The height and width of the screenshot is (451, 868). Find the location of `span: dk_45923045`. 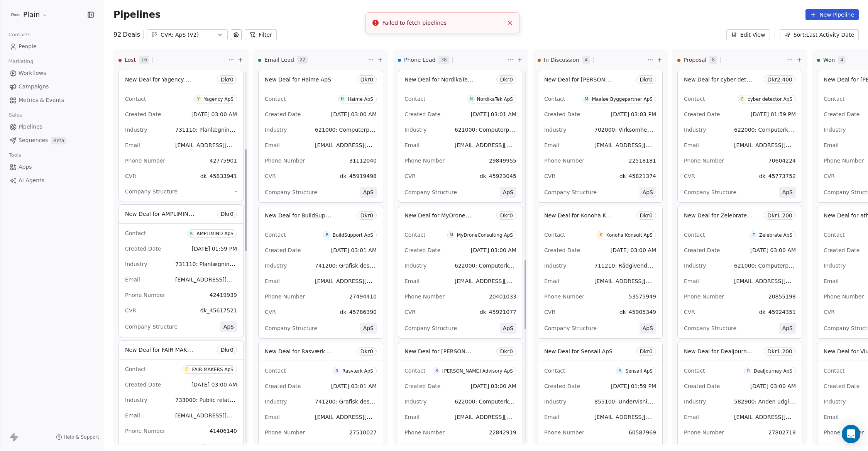

span: dk_45923045 is located at coordinates (498, 176).